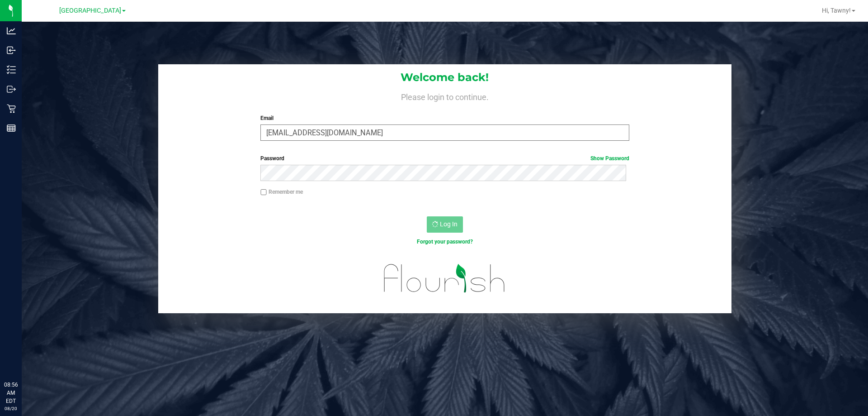 Image resolution: width=868 pixels, height=416 pixels. I want to click on a: Show Password, so click(610, 159).